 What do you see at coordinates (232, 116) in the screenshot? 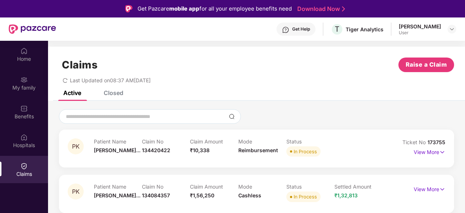
I see `img: svg+xml;base64,PHN2ZyBpZD0iU2VhcmNoLTMyeDMyIiB4bWxucz0iaHR0cDovL3d3dy53My5vcmcvMjAwMC9zdmciIHdpZH...` at bounding box center [232, 116].